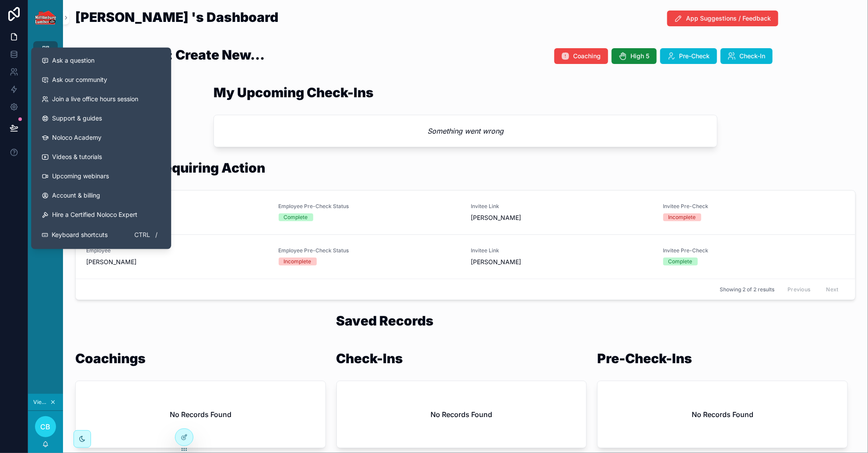 This screenshot has height=453, width=868. Describe the element at coordinates (110, 358) in the screenshot. I see `h1: Coachings` at that location.